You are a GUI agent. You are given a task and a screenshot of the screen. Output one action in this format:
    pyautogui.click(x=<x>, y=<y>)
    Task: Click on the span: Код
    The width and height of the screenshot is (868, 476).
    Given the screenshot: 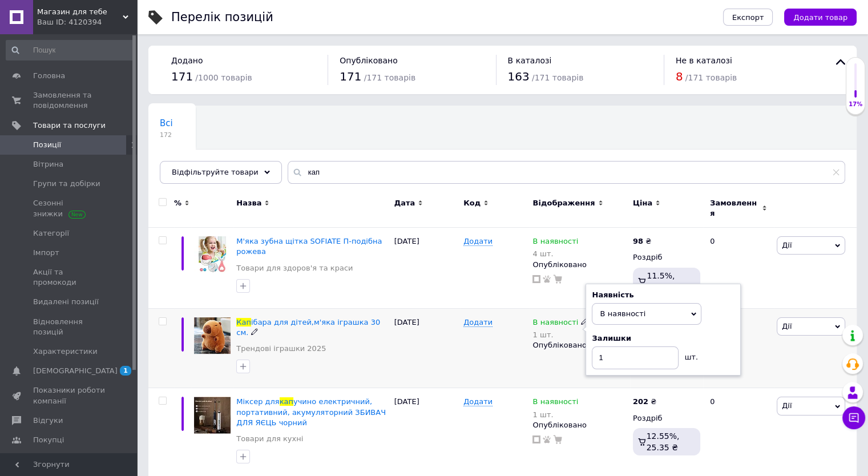 What is the action you would take?
    pyautogui.click(x=472, y=203)
    